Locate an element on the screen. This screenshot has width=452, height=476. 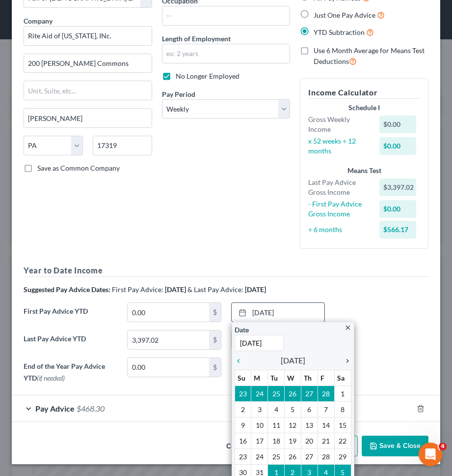
a: chevron_left is located at coordinates (242, 360).